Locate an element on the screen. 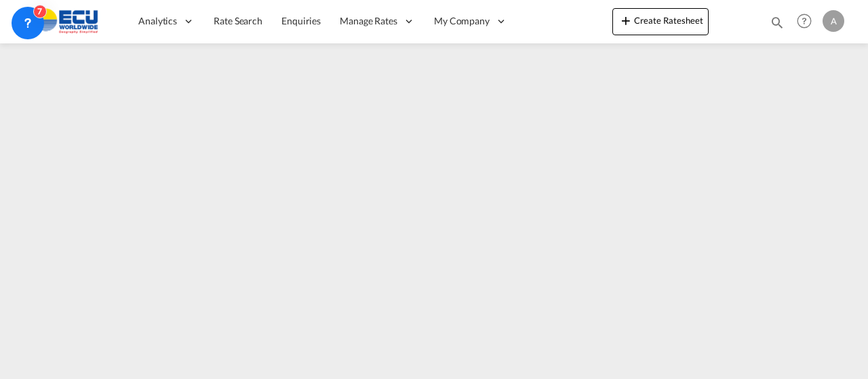 The image size is (868, 379). div: Help is located at coordinates (808, 21).